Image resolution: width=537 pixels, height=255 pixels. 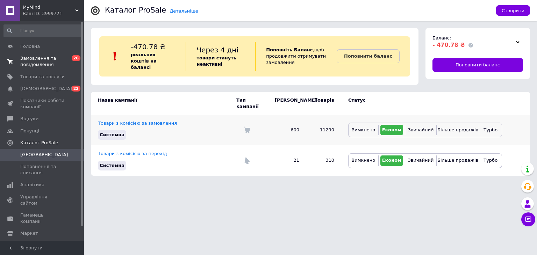 I want to click on img: :exclamation:, so click(x=115, y=56).